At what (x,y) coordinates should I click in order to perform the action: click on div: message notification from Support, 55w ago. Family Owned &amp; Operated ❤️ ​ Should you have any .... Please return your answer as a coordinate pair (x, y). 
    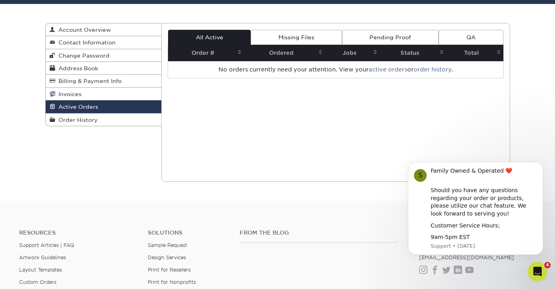
    Looking at the image, I should click on (79, 58).